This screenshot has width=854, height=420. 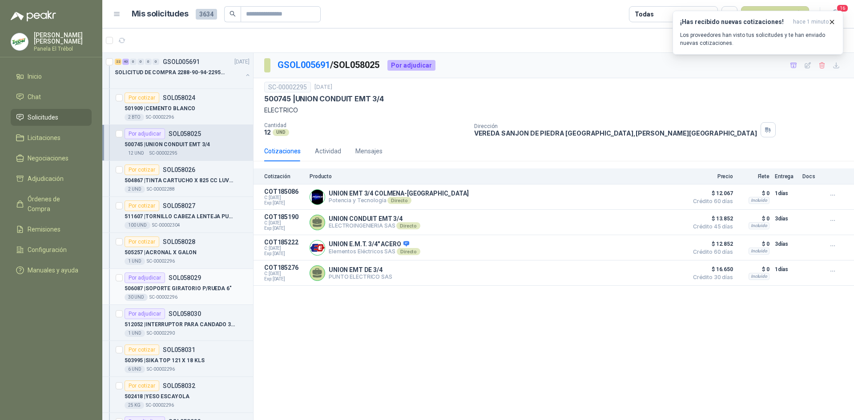 I want to click on p: COT185276, so click(x=284, y=268).